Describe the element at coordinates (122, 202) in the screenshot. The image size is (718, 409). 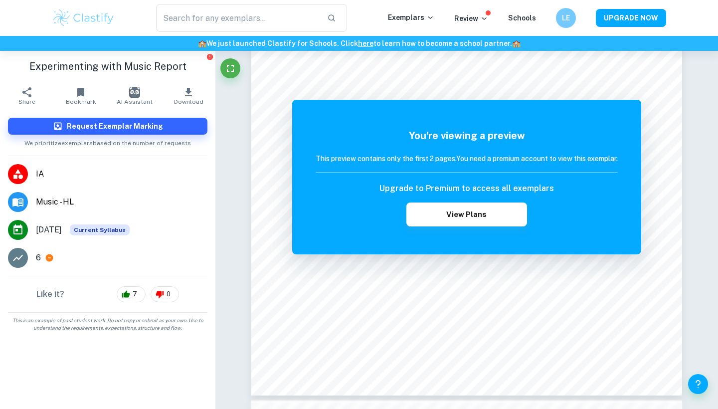
I see `span: Music - HL` at that location.